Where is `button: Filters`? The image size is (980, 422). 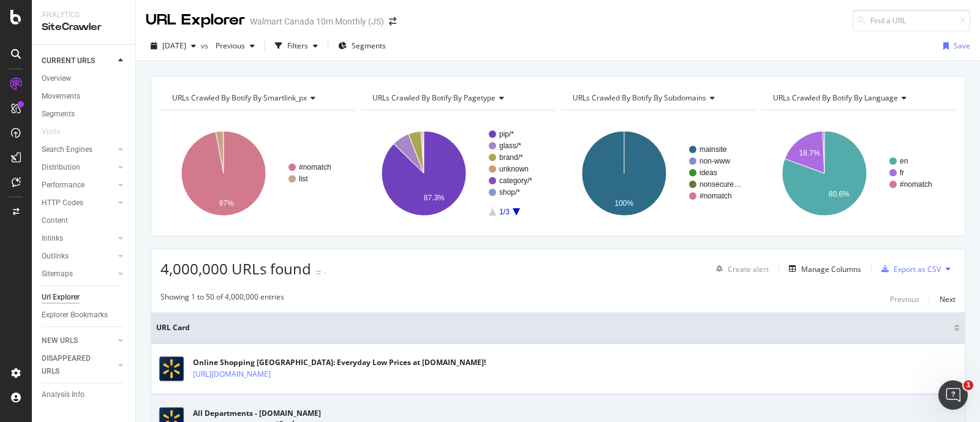 button: Filters is located at coordinates (296, 46).